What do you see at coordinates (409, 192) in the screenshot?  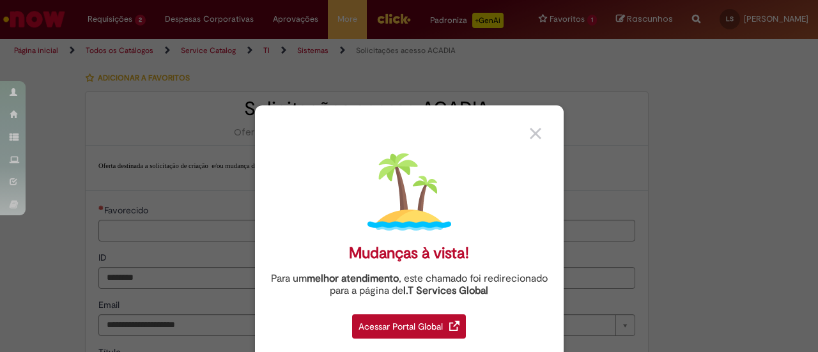 I see `img: island.png` at bounding box center [409, 192].